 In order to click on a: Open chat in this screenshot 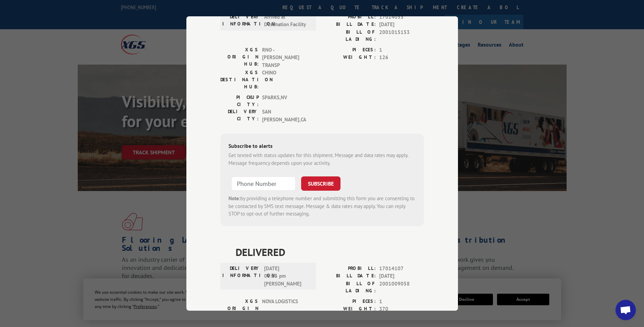, I will do `click(626, 310)`.